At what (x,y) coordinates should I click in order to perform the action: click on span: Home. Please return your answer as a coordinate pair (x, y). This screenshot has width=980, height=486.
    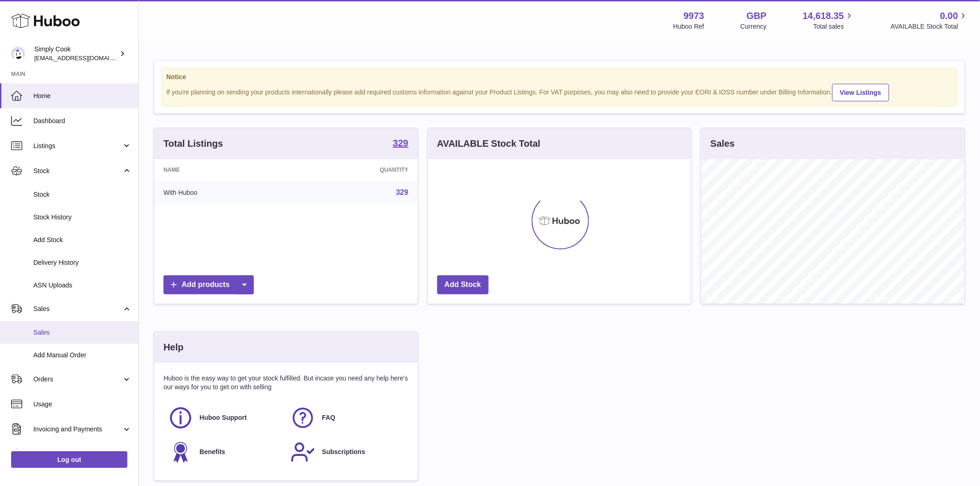
    Looking at the image, I should click on (83, 96).